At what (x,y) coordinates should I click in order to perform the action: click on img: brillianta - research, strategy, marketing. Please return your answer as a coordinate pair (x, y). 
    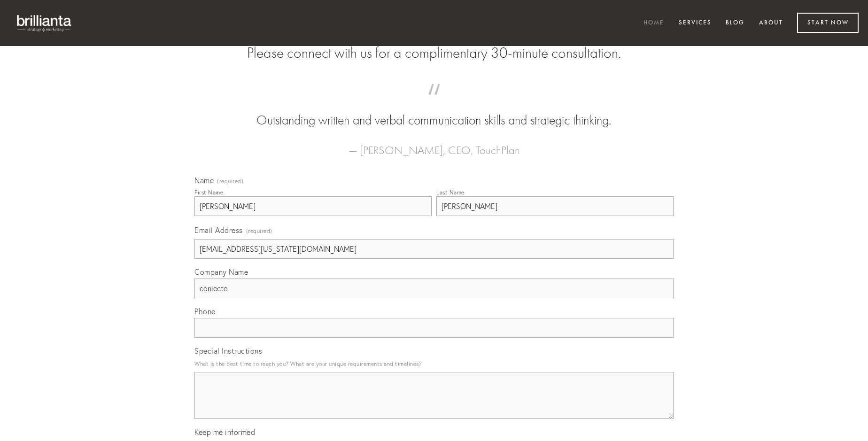
    Looking at the image, I should click on (44, 23).